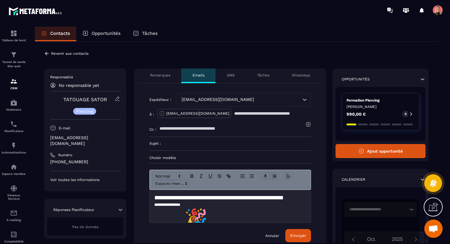 The image size is (450, 244). What do you see at coordinates (155, 144) in the screenshot?
I see `p: Sujet :` at bounding box center [155, 144].